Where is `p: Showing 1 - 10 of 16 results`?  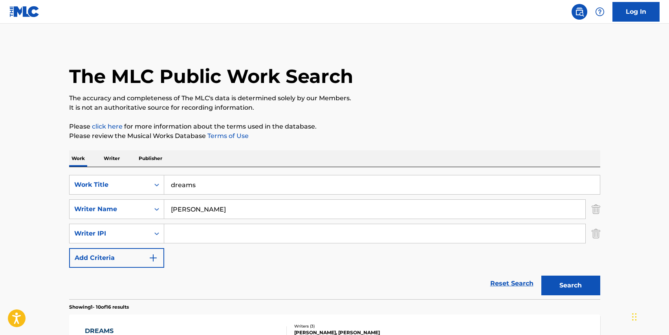 p: Showing 1 - 10 of 16 results is located at coordinates (99, 307).